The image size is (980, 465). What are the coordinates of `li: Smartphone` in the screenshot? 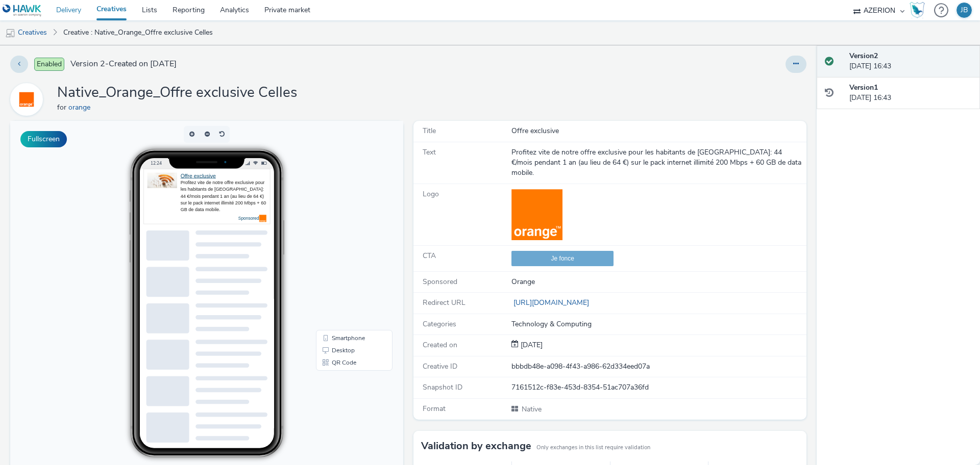 It's located at (344, 218).